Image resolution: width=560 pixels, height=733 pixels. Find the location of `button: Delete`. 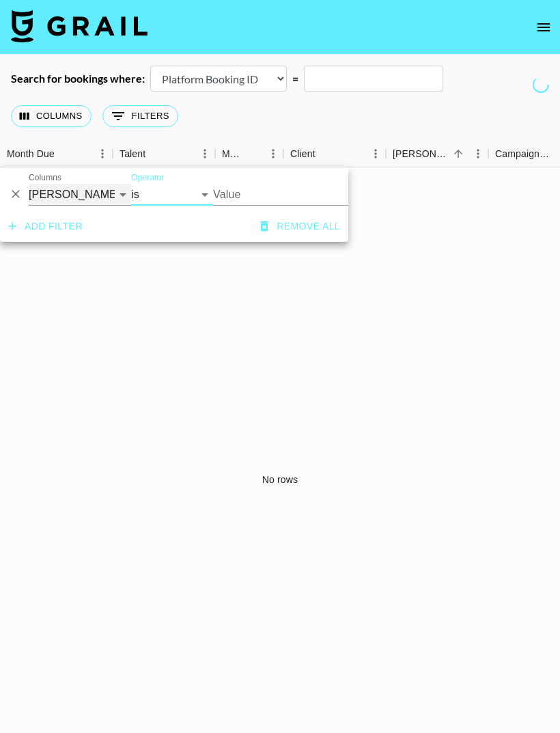

button: Delete is located at coordinates (15, 194).